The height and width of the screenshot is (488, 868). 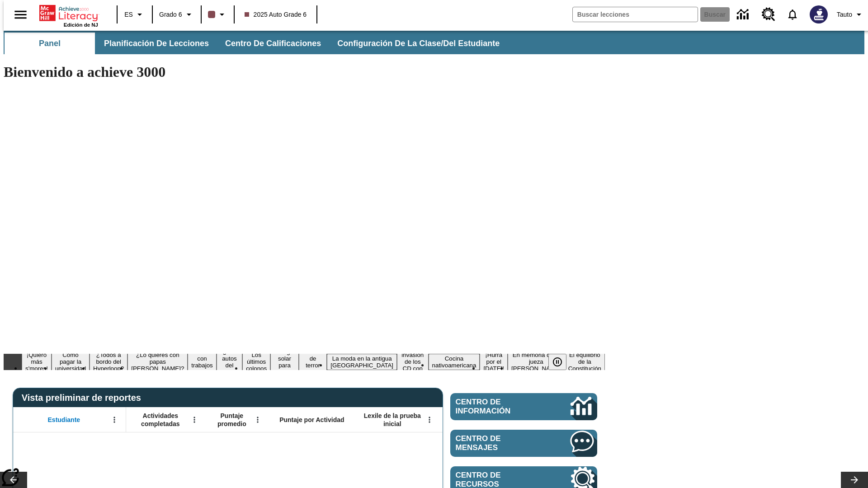 I want to click on span: Grado 6, so click(x=170, y=14).